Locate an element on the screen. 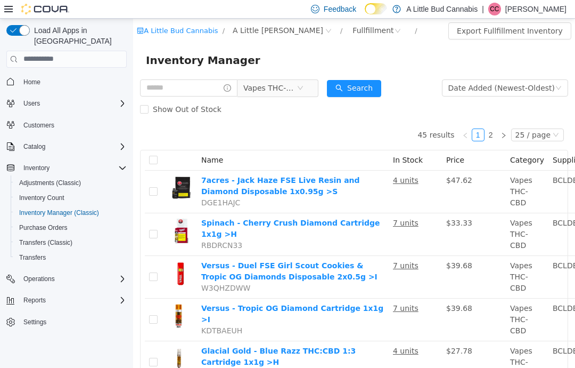 The width and height of the screenshot is (575, 368). span: Price is located at coordinates (322, 141).